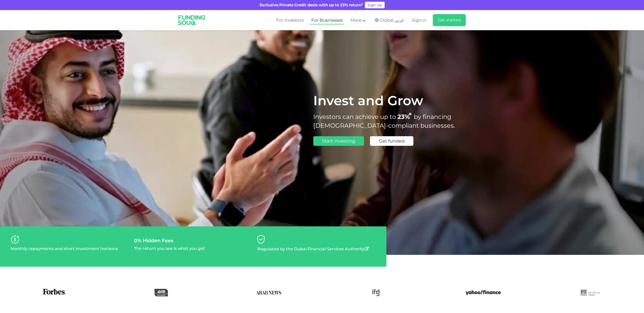  Describe the element at coordinates (376, 293) in the screenshot. I see `img: IFG Logo` at that location.